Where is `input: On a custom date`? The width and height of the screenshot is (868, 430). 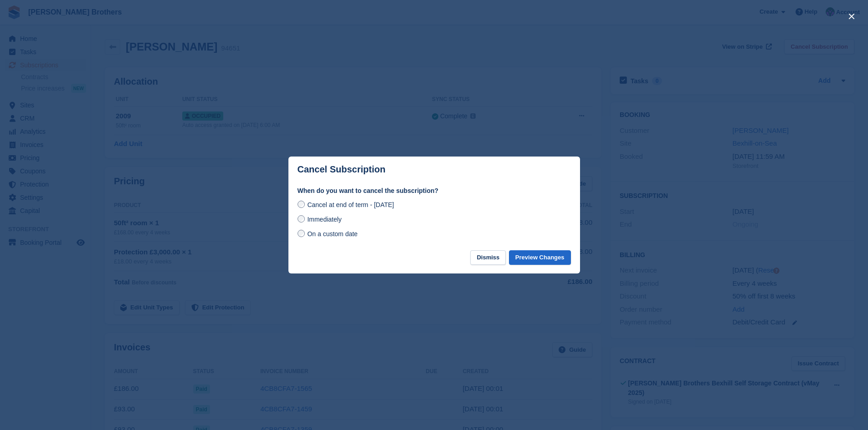
input: On a custom date is located at coordinates (301, 233).